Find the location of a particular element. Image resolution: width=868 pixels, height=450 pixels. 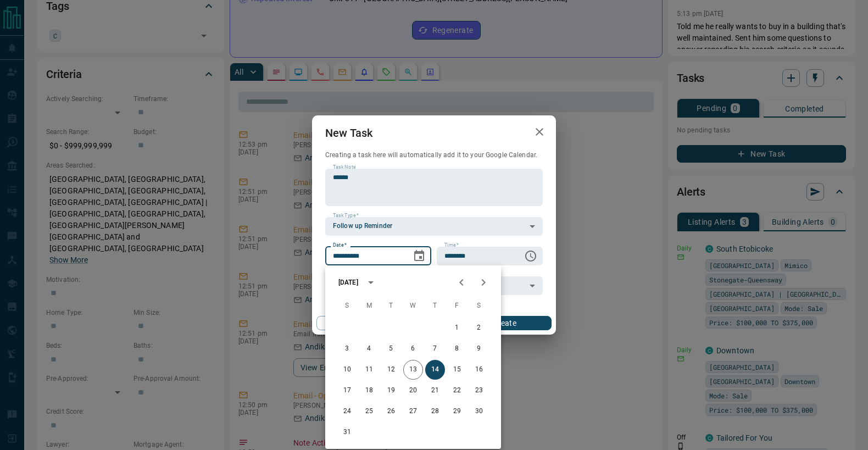

span: Sunday is located at coordinates (347, 307).